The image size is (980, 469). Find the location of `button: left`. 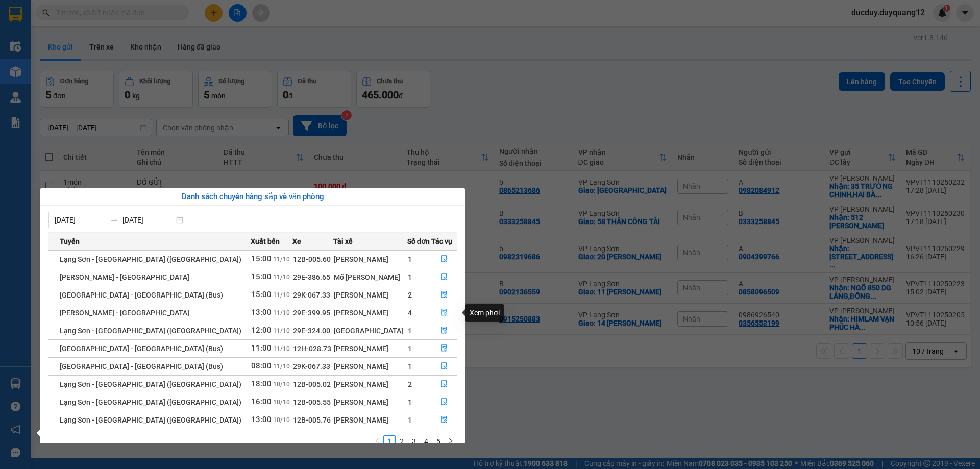

button: left is located at coordinates (377, 441).